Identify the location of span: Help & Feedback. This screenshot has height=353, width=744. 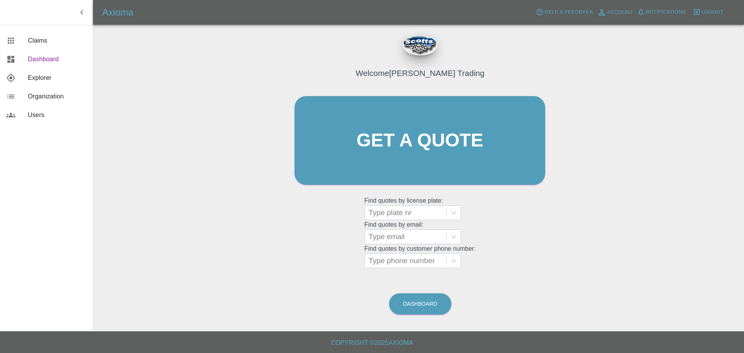
(569, 12).